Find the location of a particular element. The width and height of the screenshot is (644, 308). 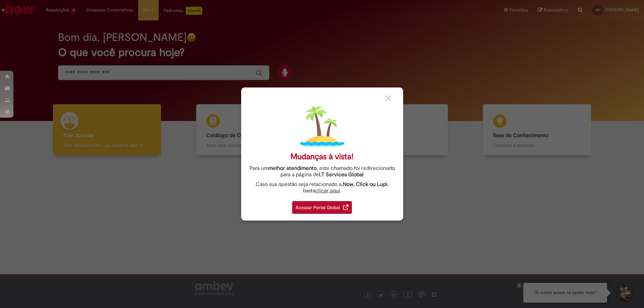

div: Para um , este chamado foi redirecionado para a página de is located at coordinates (322, 172).